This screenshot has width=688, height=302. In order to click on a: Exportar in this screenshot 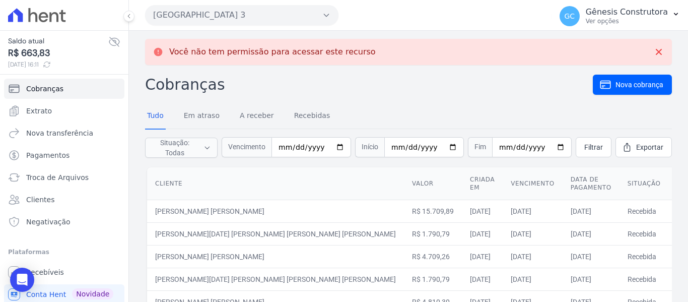, I will do `click(644, 147)`.